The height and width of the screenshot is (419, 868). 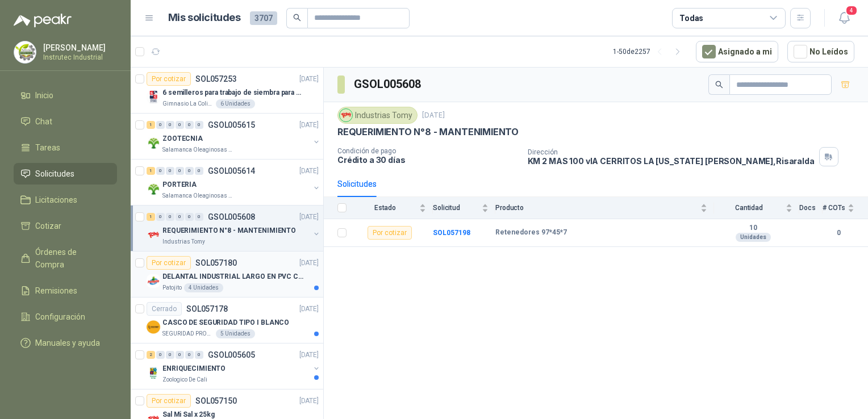 What do you see at coordinates (393, 208) in the screenshot?
I see `th: Estado` at bounding box center [393, 208].